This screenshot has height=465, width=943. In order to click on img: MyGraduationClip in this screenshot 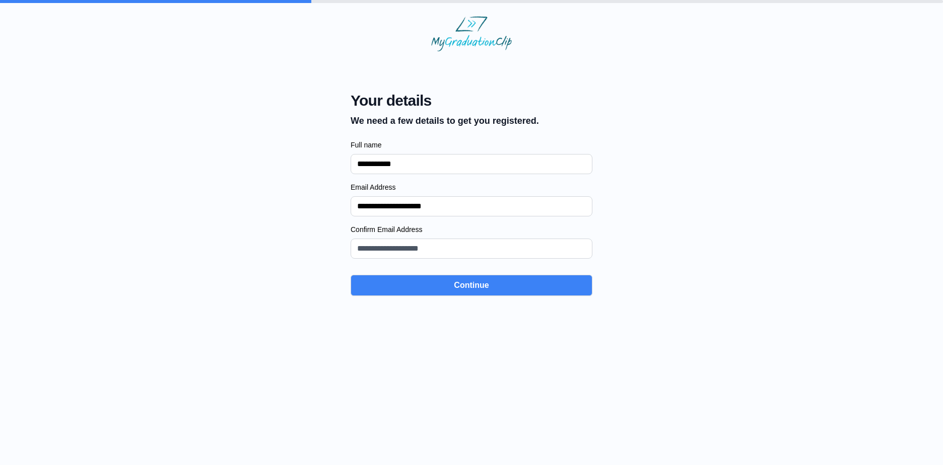, I will do `click(471, 34)`.